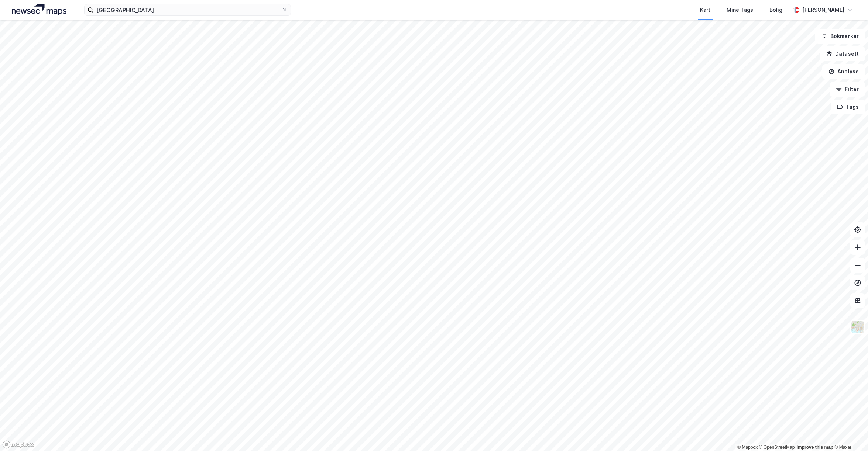 This screenshot has width=868, height=451. Describe the element at coordinates (740, 10) in the screenshot. I see `div: Mine Tags` at that location.